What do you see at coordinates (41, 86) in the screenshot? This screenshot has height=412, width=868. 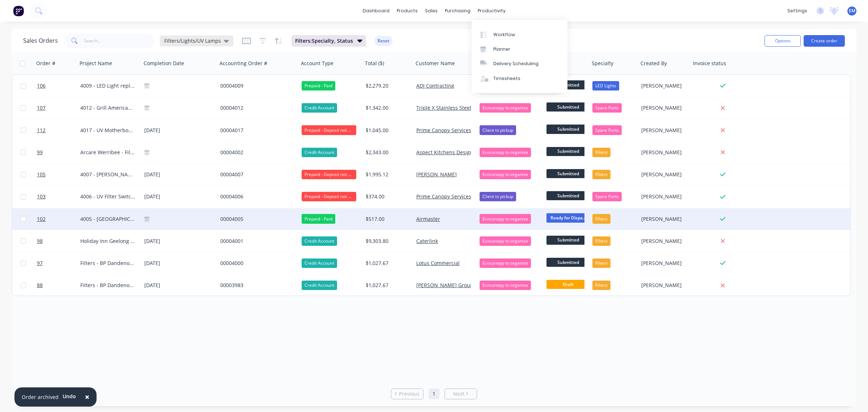 I see `span: 106` at bounding box center [41, 86].